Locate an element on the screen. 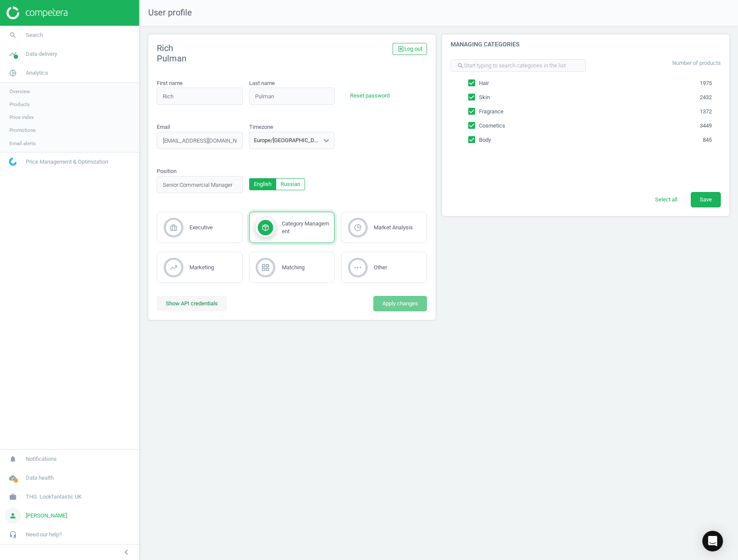 Image resolution: width=738 pixels, height=560 pixels. i: timeline is located at coordinates (13, 54).